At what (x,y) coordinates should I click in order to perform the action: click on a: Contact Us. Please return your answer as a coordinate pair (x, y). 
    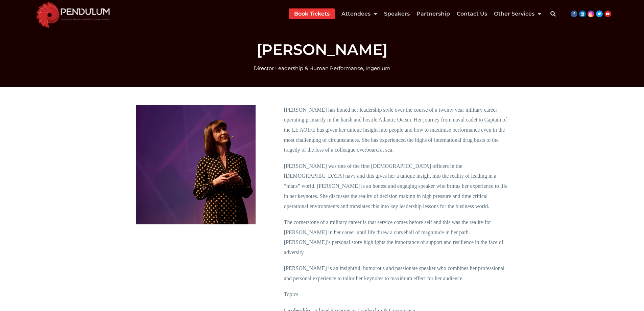
    Looking at the image, I should click on (472, 14).